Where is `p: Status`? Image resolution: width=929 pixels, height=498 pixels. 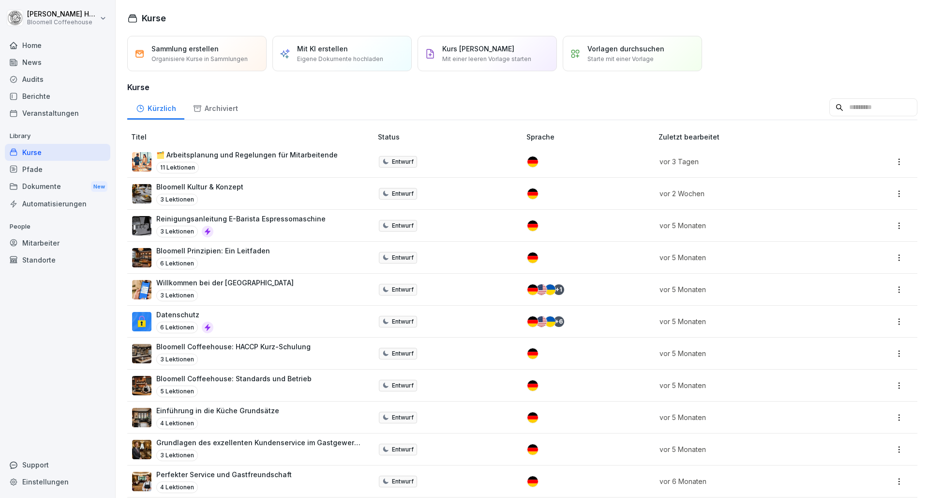 p: Status is located at coordinates (450, 137).